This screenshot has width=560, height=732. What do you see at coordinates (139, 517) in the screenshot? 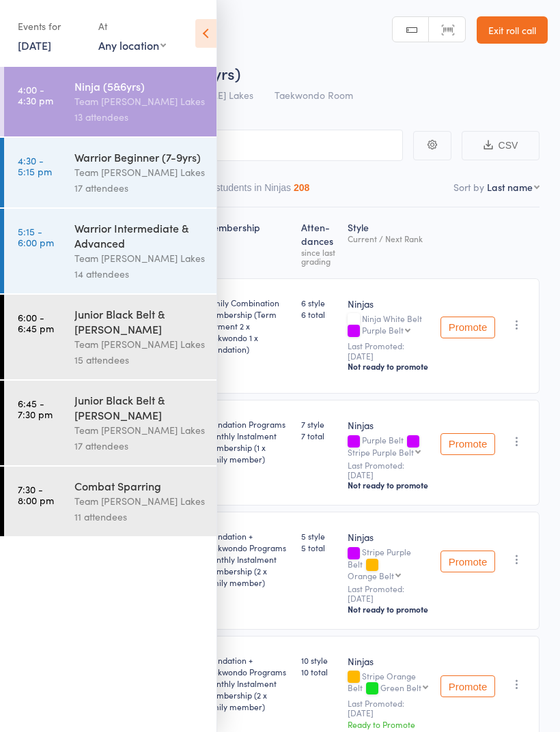
I see `div: 11 attendees` at bounding box center [139, 517].